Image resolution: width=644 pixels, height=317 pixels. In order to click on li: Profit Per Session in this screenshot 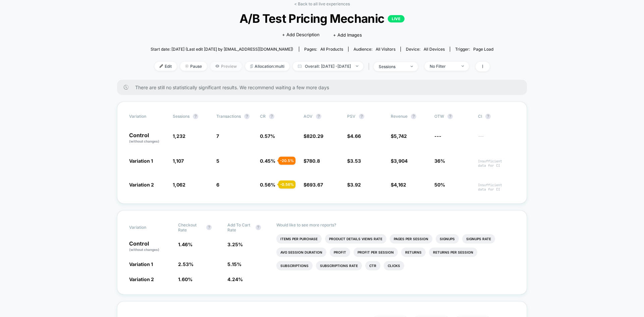, I will do `click(375, 253)`.